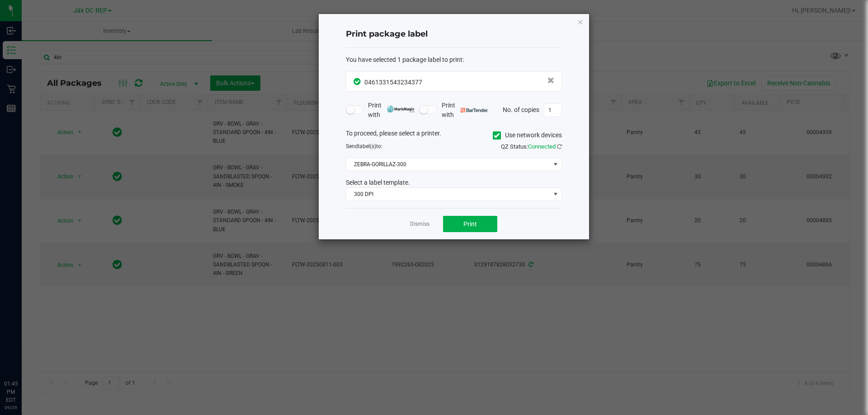 The image size is (868, 415). Describe the element at coordinates (364, 146) in the screenshot. I see `span: Send to:` at that location.